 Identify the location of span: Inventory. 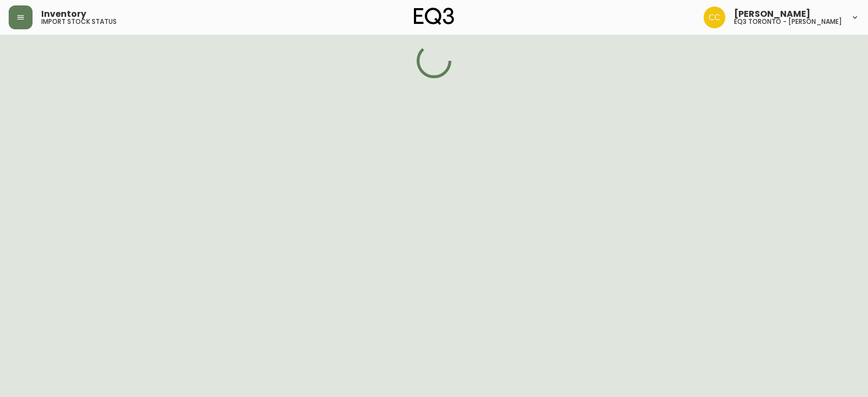
(63, 14).